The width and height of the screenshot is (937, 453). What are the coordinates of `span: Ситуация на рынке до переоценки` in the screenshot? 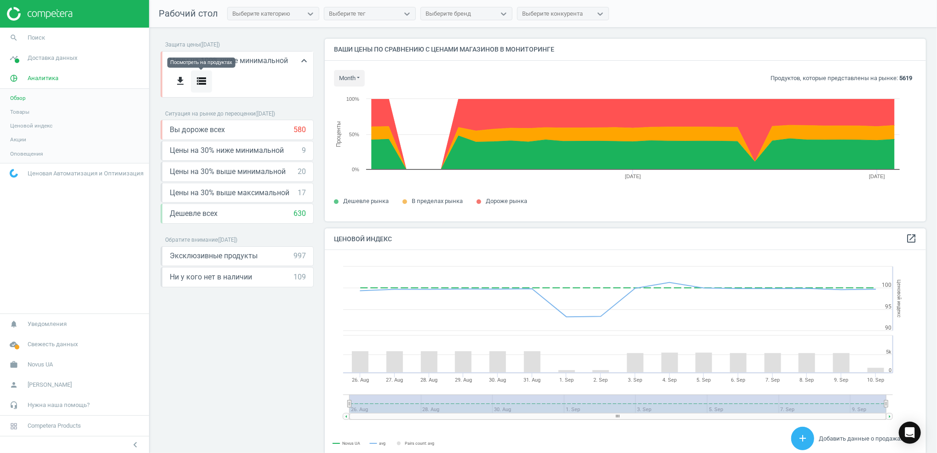 It's located at (210, 114).